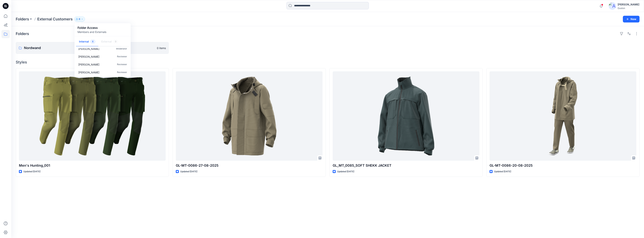 Image resolution: width=644 pixels, height=238 pixels. What do you see at coordinates (89, 48) in the screenshot?
I see `p: Nordwand` at bounding box center [89, 48].